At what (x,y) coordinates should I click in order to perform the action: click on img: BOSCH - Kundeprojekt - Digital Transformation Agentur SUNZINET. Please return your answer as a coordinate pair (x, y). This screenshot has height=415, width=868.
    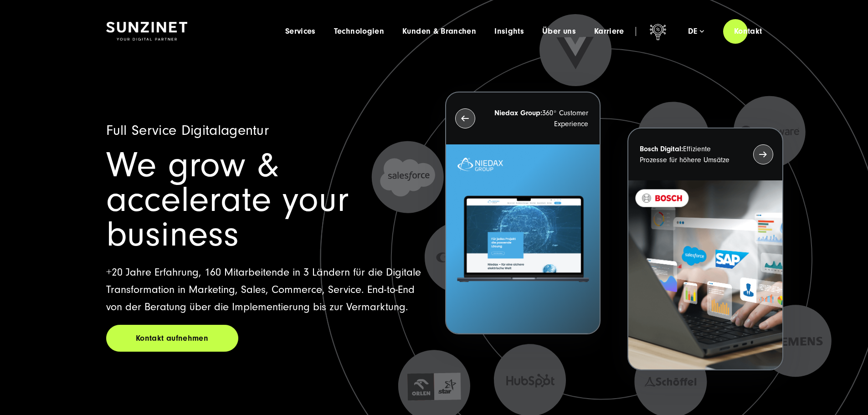
    Looking at the image, I should click on (705, 274).